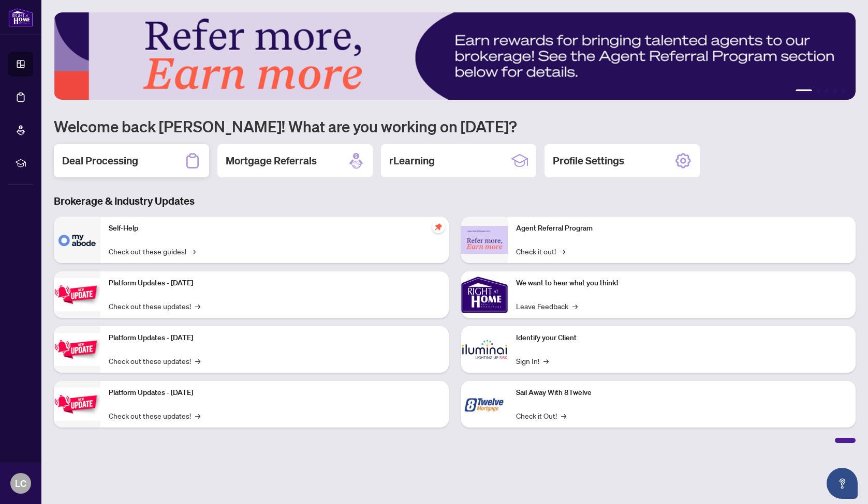 This screenshot has height=504, width=868. What do you see at coordinates (827, 91) in the screenshot?
I see `button: 3` at bounding box center [827, 91].